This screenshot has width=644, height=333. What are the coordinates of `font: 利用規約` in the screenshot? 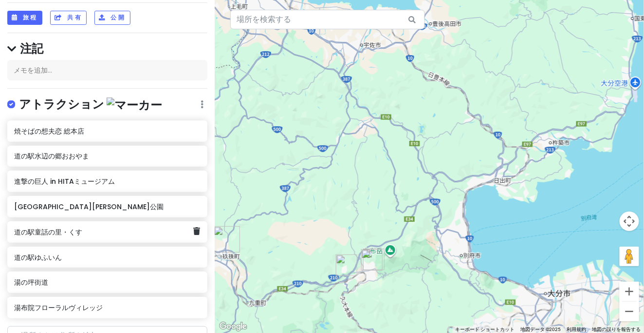 It's located at (577, 329).